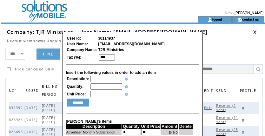 This screenshot has height=136, width=265. What do you see at coordinates (74, 57) in the screenshot?
I see `span: Tax (%):` at bounding box center [74, 57].